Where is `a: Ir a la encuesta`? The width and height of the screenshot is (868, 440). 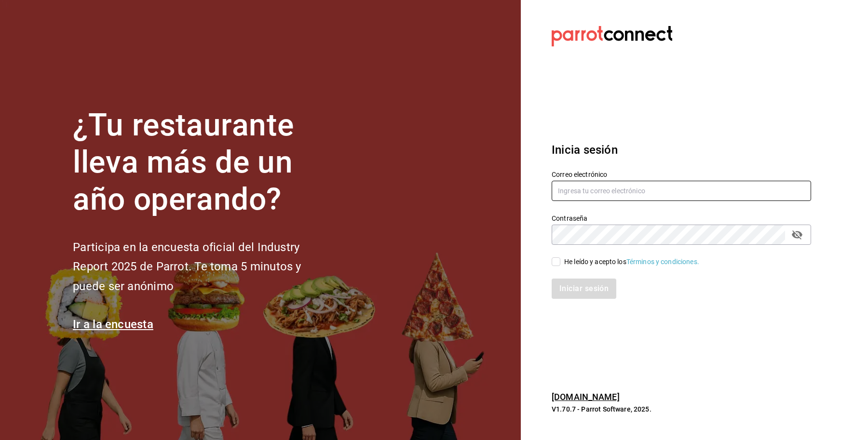
a: Ir a la encuesta is located at coordinates (113, 324).